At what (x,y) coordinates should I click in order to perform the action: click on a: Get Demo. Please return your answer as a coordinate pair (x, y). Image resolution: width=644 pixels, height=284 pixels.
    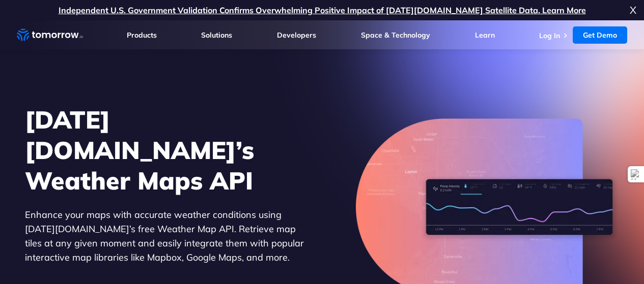
    Looking at the image, I should click on (600, 35).